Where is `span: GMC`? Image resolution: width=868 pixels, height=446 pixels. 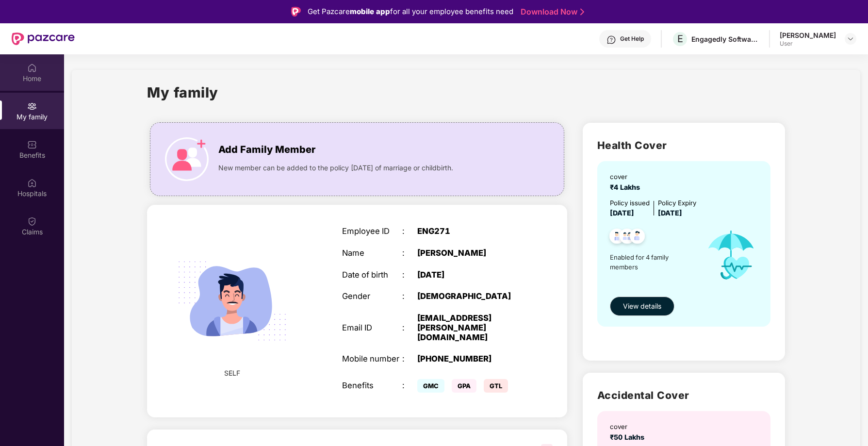 span: GMC is located at coordinates (431, 386).